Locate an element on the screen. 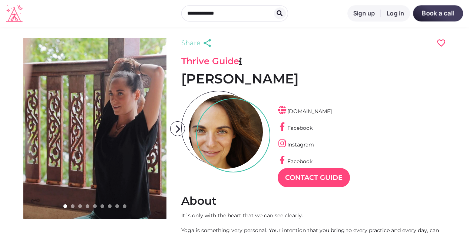  h3: Thrive Guide is located at coordinates (313, 61).